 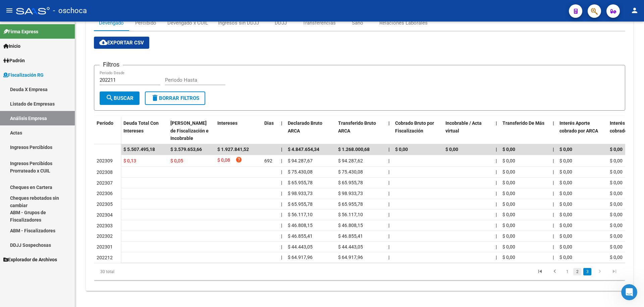 I want to click on datatable-header-cell: Deuda Total Con Intereses, so click(x=144, y=131).